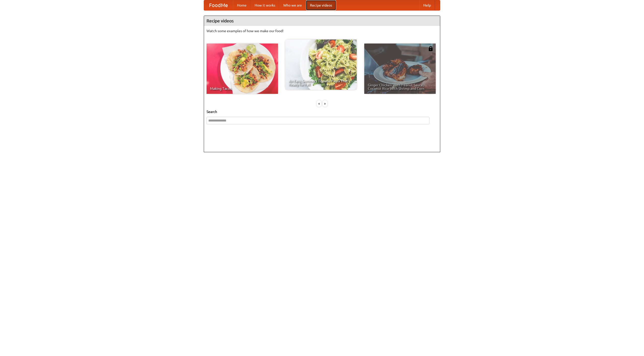  I want to click on span: An Easy, Summery Tomato Pasta That's Ready for Fall, so click(321, 83).